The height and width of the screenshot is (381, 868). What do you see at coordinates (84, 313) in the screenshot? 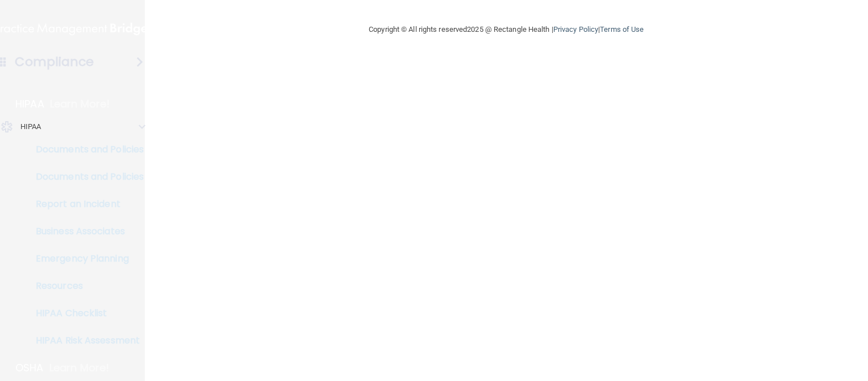
I see `p: HIPAA Checklist` at bounding box center [84, 313].